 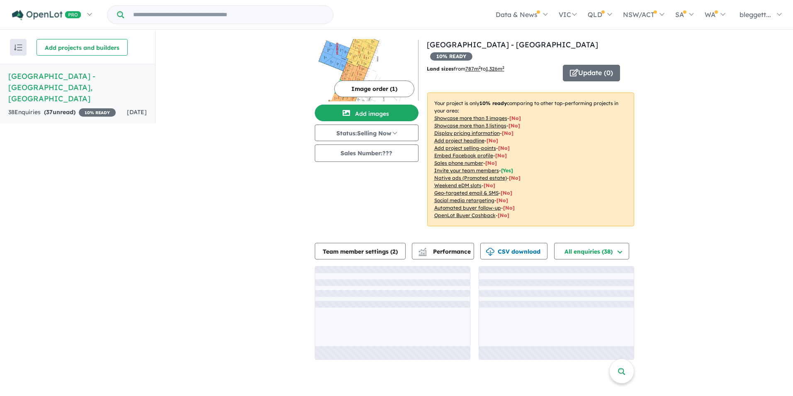 I want to click on button: CSV download, so click(x=514, y=251).